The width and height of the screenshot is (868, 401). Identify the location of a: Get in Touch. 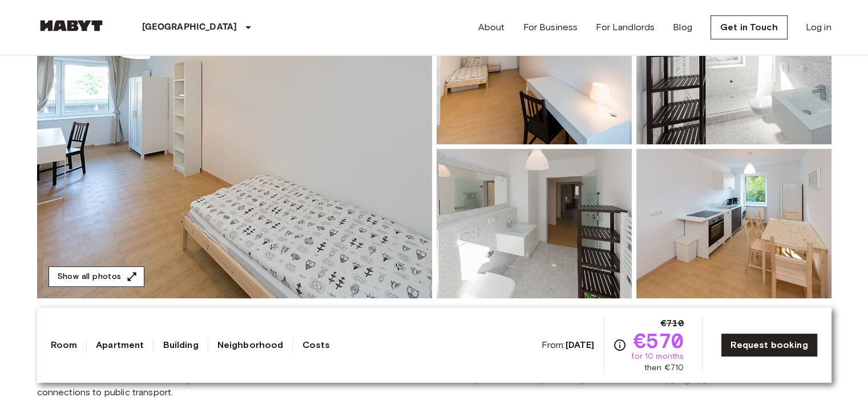
(748, 27).